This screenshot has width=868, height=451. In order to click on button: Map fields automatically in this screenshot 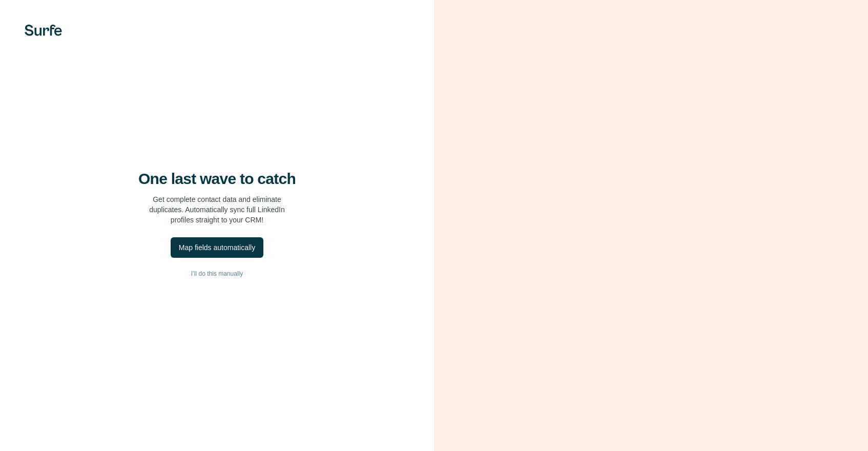, I will do `click(217, 248)`.